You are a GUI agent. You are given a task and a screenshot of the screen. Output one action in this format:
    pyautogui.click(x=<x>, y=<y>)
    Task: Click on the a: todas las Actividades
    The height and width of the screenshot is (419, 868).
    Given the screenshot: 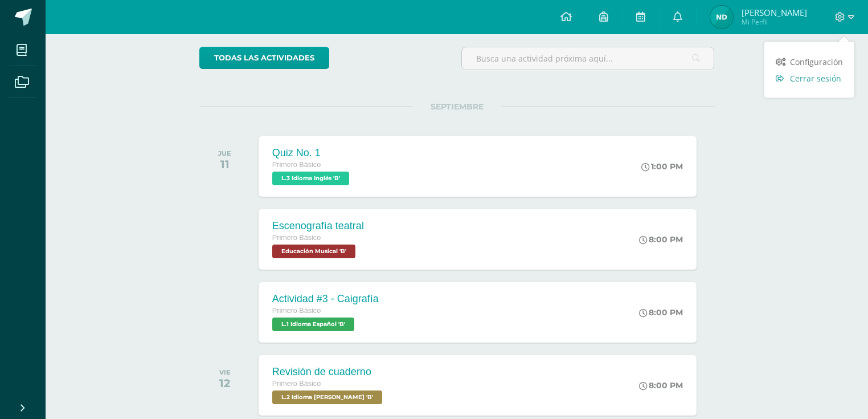 What is the action you would take?
    pyautogui.click(x=264, y=58)
    